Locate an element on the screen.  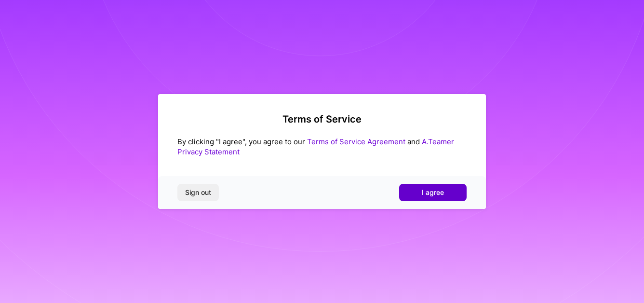
span: Sign out is located at coordinates (198, 192).